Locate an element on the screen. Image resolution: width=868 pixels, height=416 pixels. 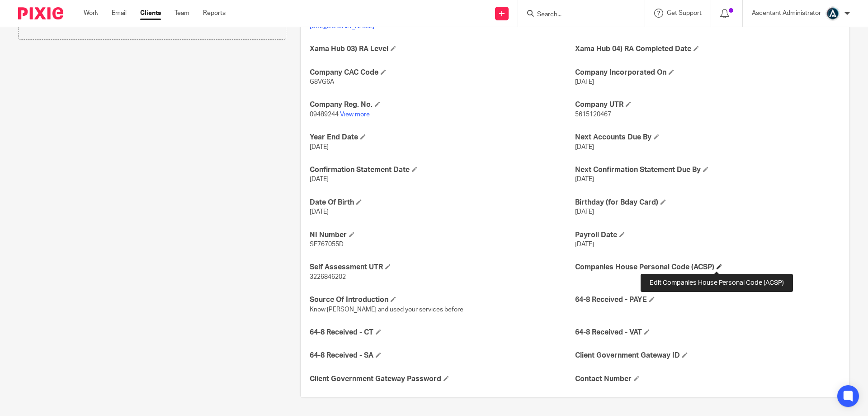
h4: Year End Date is located at coordinates (442, 137).